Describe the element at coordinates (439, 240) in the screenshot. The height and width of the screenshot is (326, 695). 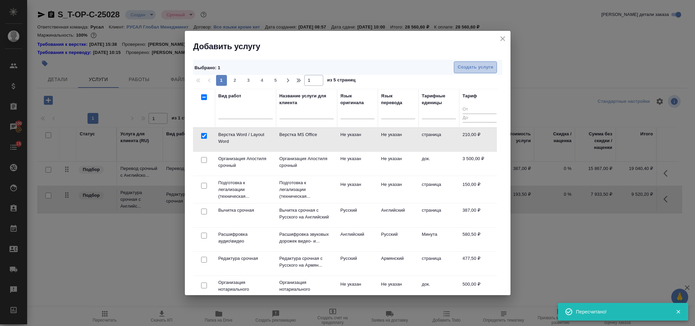
I see `td: Минута` at that location.